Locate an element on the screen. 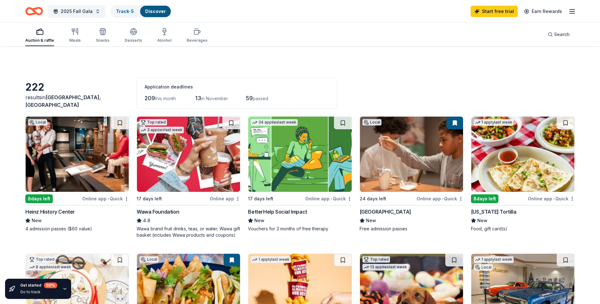 This screenshot has width=600, height=304. div: Alcohol is located at coordinates (164, 41).